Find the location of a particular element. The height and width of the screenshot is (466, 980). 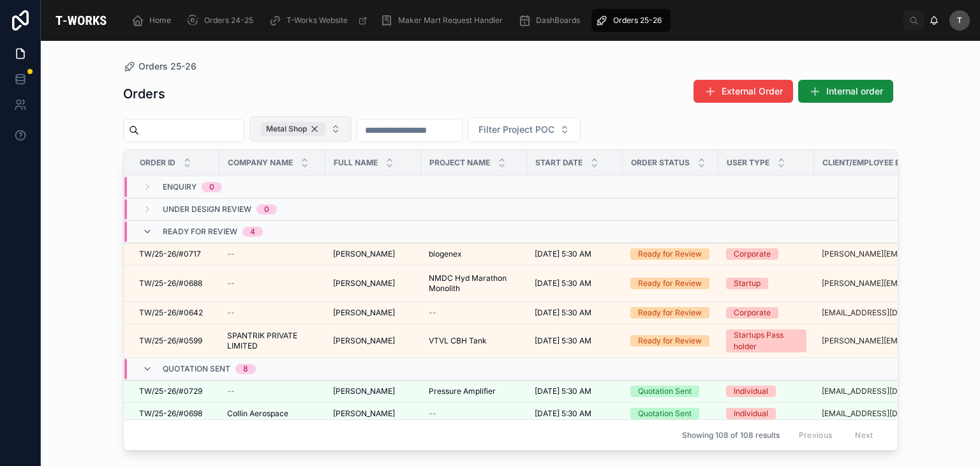

div: Corporate is located at coordinates (753, 254).